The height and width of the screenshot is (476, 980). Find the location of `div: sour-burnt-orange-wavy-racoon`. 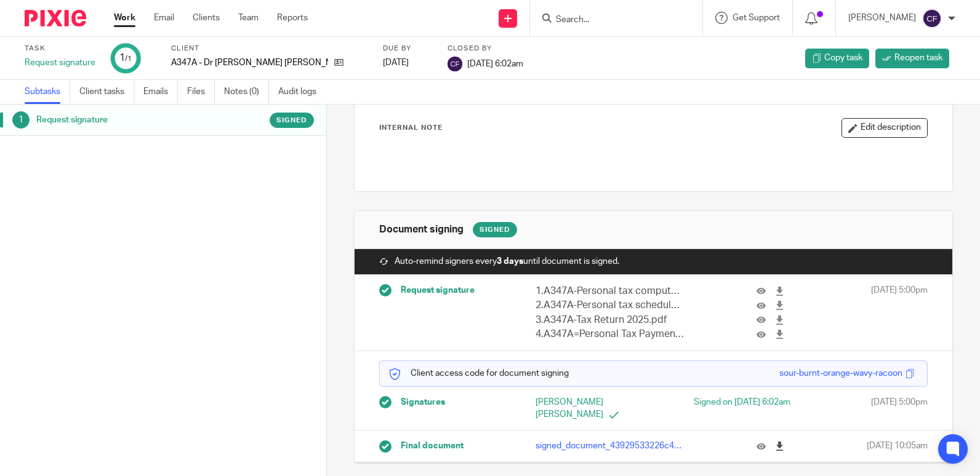

div: sour-burnt-orange-wavy-racoon is located at coordinates (841, 374).